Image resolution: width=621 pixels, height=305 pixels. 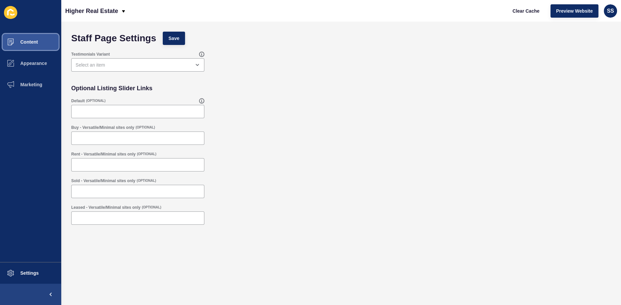 What do you see at coordinates (103, 128) in the screenshot?
I see `label: Buy - Versatile/Minimal sites only` at bounding box center [103, 128].